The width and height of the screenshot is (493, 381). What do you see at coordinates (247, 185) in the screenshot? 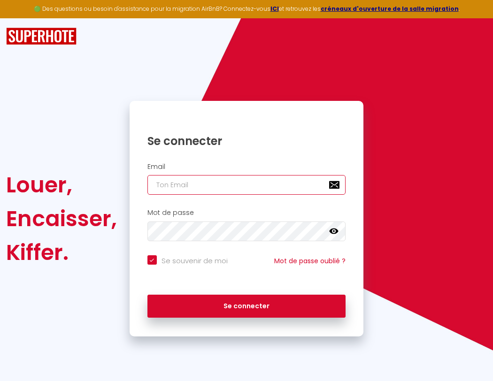
I see `input: Ton Email` at bounding box center [247, 185].